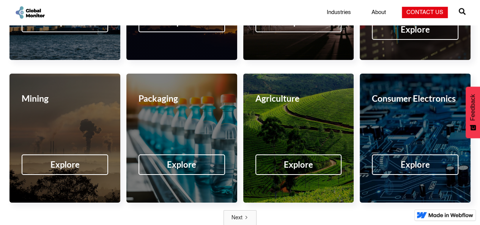  I want to click on button: Feedback - Show survey, so click(473, 112).